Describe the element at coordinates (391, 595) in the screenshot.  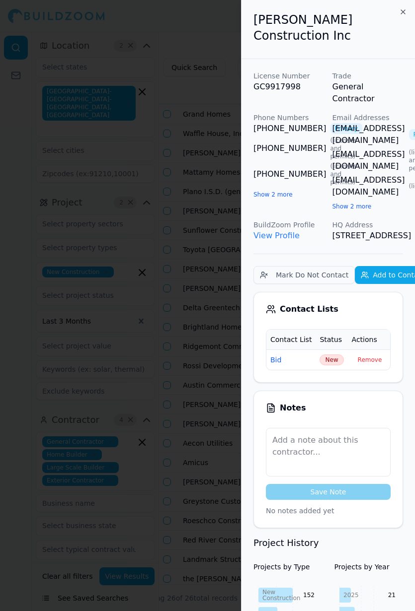
I see `text: 21` at that location.